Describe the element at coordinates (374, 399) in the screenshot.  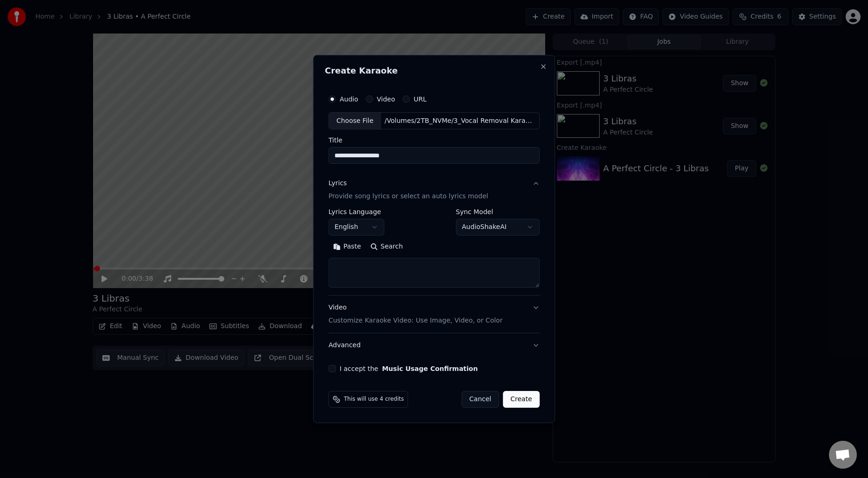
I see `span: This will use 4 credits` at that location.